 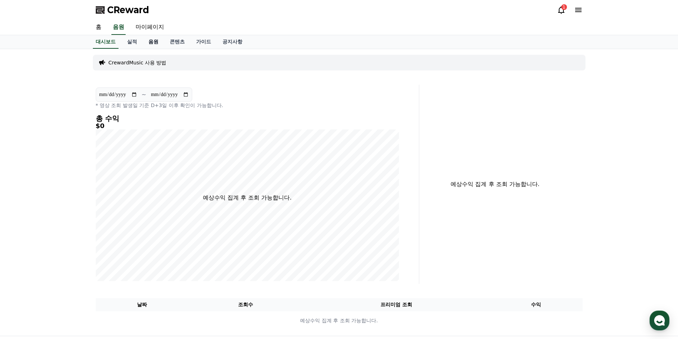 What do you see at coordinates (204, 42) in the screenshot?
I see `a: 가이드` at bounding box center [204, 42].